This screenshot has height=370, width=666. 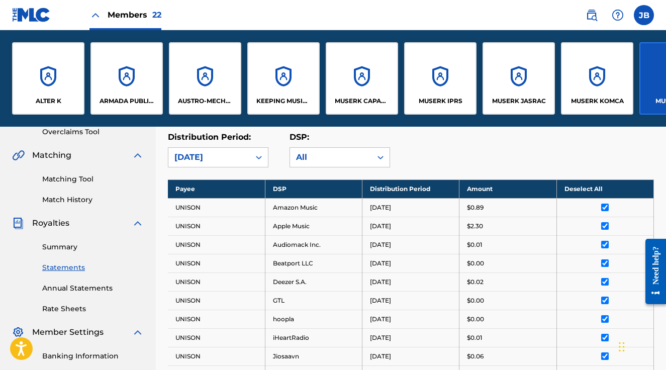 I want to click on p: MUSERK IPRS, so click(x=440, y=101).